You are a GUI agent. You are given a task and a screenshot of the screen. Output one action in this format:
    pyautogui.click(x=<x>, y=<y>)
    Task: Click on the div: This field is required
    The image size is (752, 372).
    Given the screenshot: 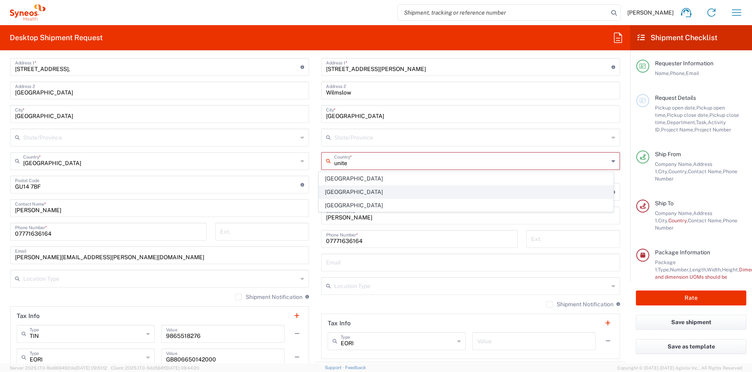 What is the action you would take?
    pyautogui.click(x=471, y=174)
    